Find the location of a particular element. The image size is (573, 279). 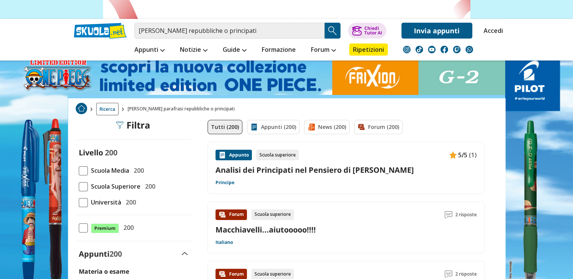

label: Materia o esame is located at coordinates (104, 272).